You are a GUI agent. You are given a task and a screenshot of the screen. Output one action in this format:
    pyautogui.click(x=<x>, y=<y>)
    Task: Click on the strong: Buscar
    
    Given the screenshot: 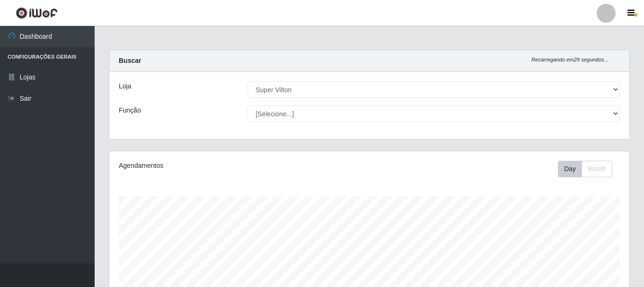 What is the action you would take?
    pyautogui.click(x=130, y=61)
    